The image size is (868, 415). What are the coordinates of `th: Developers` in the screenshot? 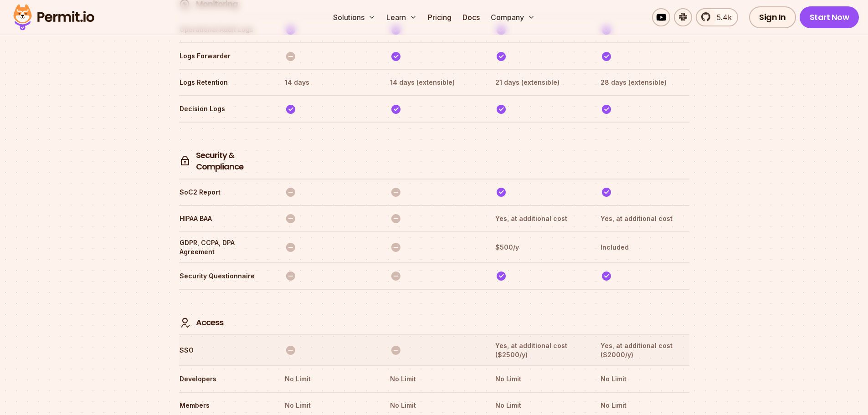 It's located at (223, 379).